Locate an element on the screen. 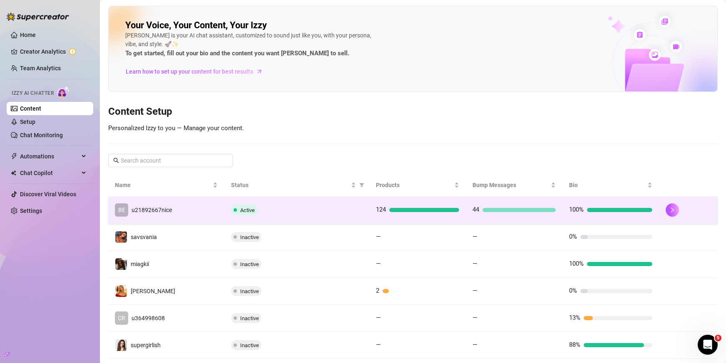 The image size is (726, 363). input: Search account is located at coordinates (171, 161).